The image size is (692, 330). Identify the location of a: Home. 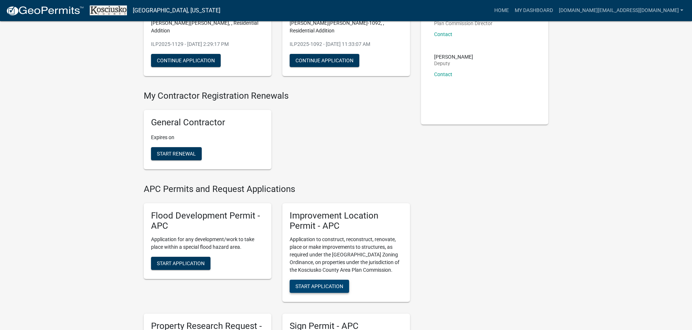
(501, 11).